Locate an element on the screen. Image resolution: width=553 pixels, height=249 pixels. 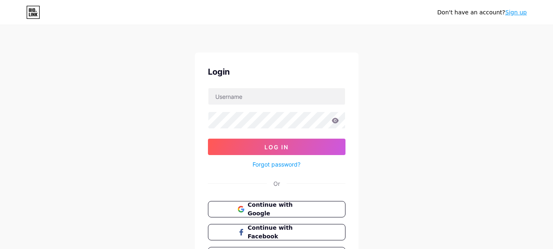
a: Continue with Facebook is located at coordinates (277, 232).